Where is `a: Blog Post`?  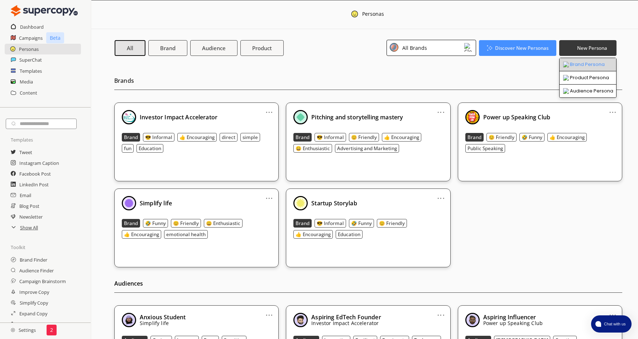 a: Blog Post is located at coordinates (29, 206).